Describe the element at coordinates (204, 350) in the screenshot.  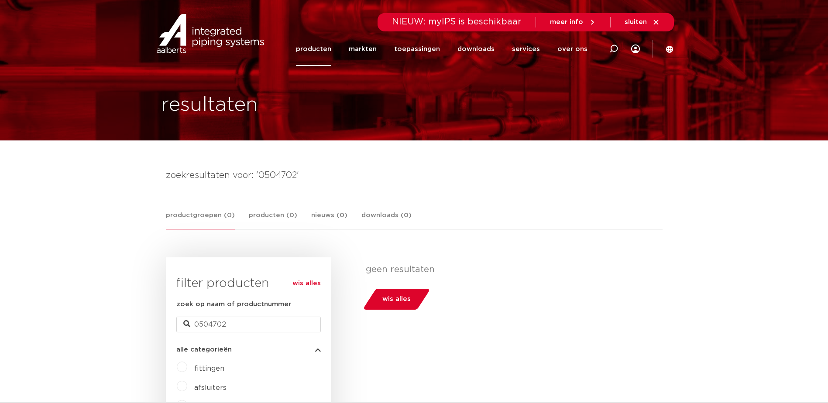
I see `span: alle categorieën` at that location.